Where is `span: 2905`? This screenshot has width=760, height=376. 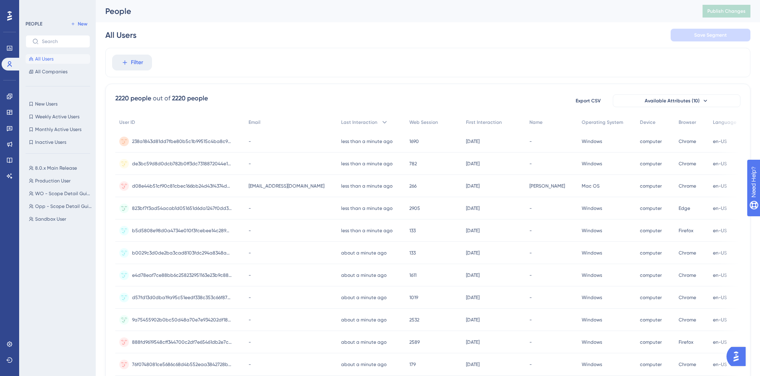 span: 2905 is located at coordinates (414, 209).